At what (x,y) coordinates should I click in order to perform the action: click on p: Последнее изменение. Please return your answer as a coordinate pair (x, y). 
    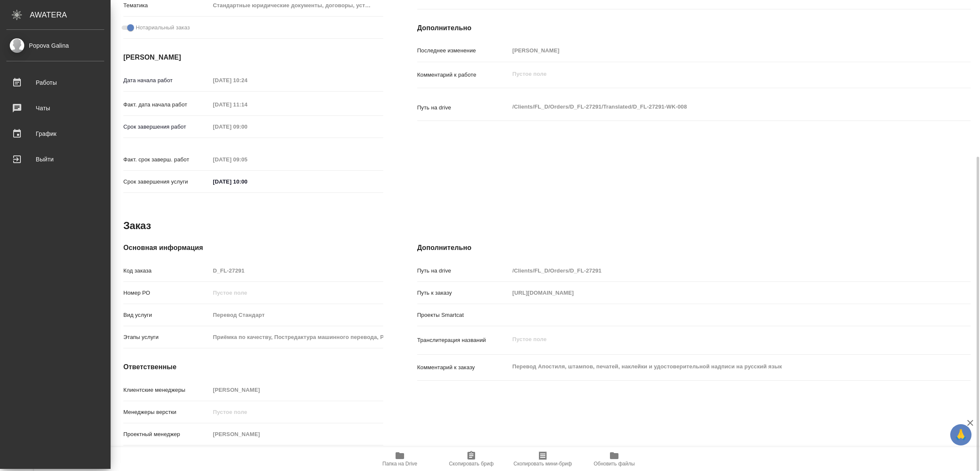
    Looking at the image, I should click on (463, 51).